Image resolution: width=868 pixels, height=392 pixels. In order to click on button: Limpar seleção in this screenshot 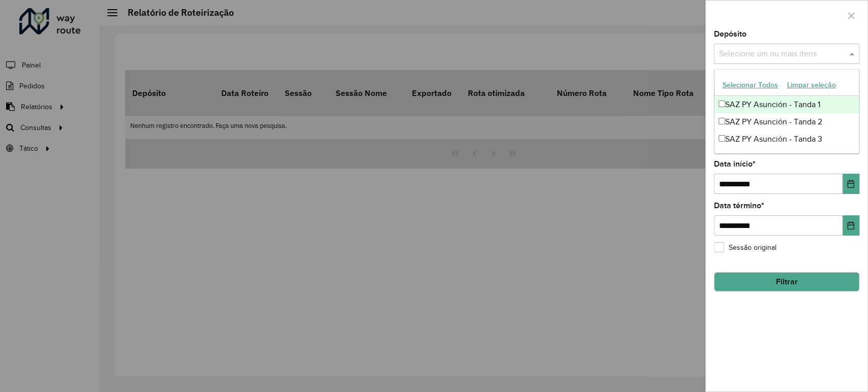, I will do `click(812, 85)`.